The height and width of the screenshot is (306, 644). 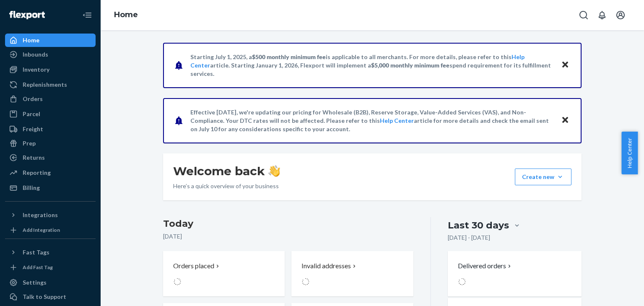 I want to click on span: $500 monthly minimum fee, so click(x=289, y=57).